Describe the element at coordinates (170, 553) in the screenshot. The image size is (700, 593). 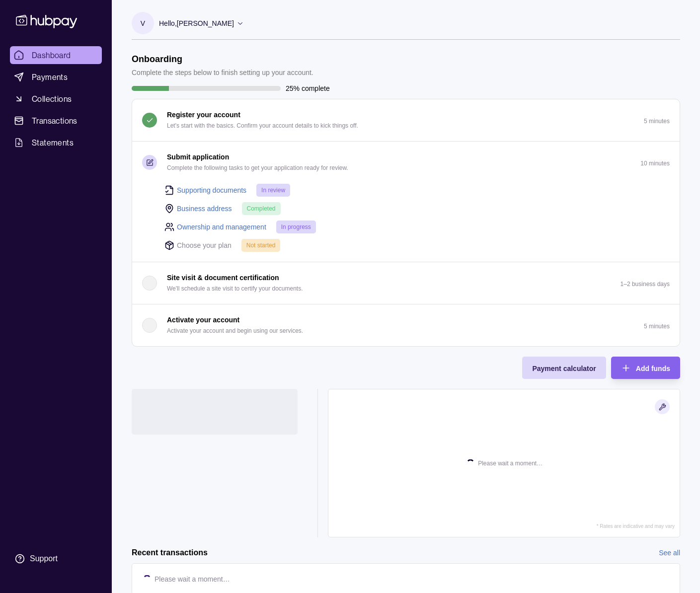
I see `h2: Recent transactions` at that location.